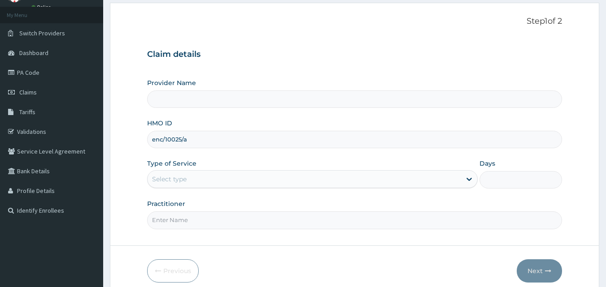 This screenshot has height=287, width=606. I want to click on div: Select type, so click(169, 179).